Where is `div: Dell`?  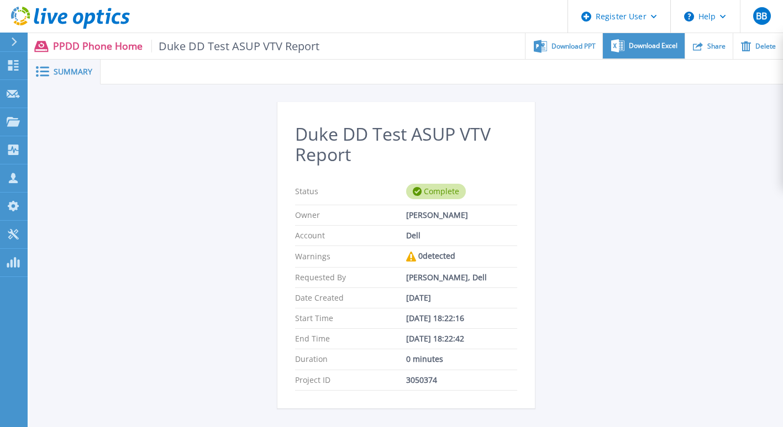 div: Dell is located at coordinates (461, 236).